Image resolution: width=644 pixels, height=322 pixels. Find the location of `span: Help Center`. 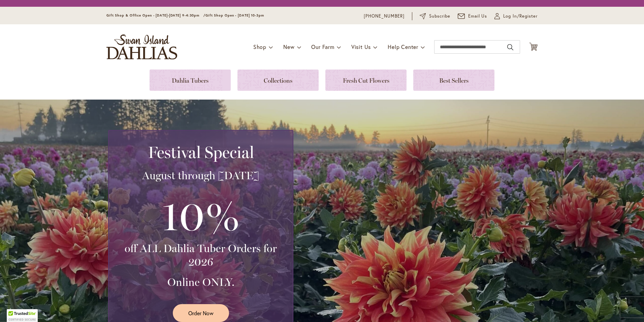

span: Help Center is located at coordinates (403, 46).